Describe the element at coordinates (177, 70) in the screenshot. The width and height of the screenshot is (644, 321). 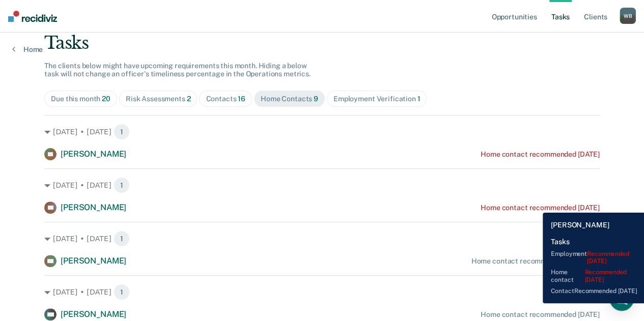
I see `span: The clients below might have upcoming requirements this month. Hiding a below task will not chang...` at that location.